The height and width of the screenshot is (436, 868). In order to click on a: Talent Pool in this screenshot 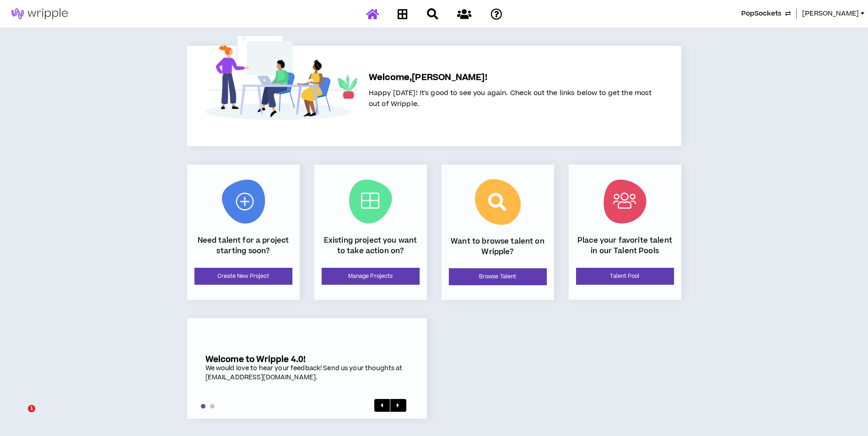, I will do `click(625, 276)`.